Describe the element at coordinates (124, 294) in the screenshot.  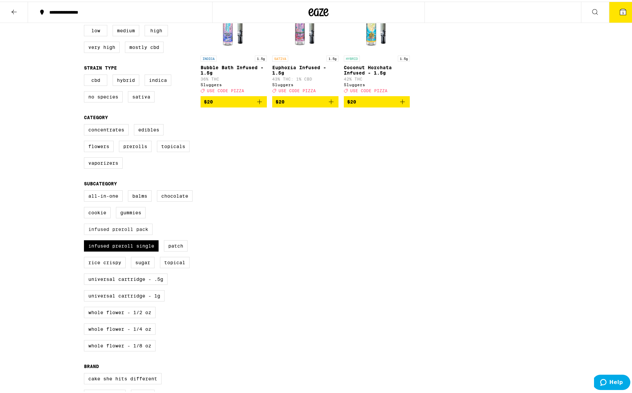
I see `label: Universal Cartridge - 1g` at that location.